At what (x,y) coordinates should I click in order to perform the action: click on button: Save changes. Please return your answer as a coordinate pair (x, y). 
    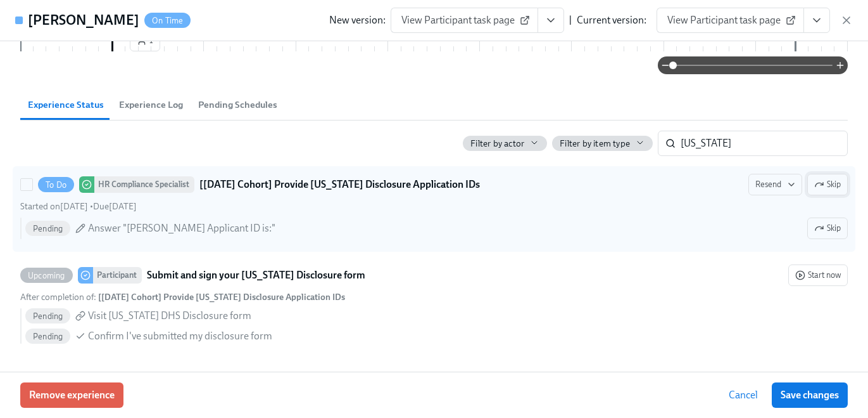
    Looking at the image, I should click on (810, 395).